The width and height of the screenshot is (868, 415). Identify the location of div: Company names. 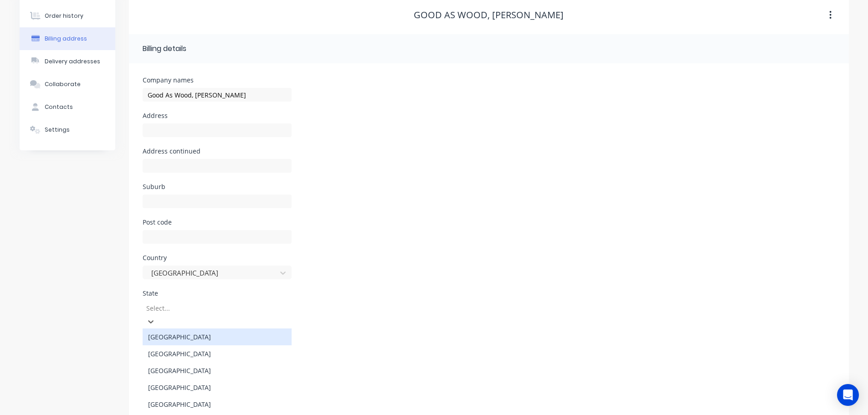
(217, 80).